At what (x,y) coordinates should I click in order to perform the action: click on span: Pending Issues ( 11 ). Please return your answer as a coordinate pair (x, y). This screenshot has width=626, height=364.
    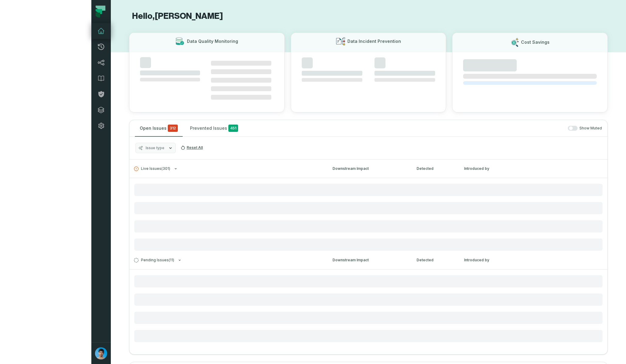
    Looking at the image, I should click on (154, 260).